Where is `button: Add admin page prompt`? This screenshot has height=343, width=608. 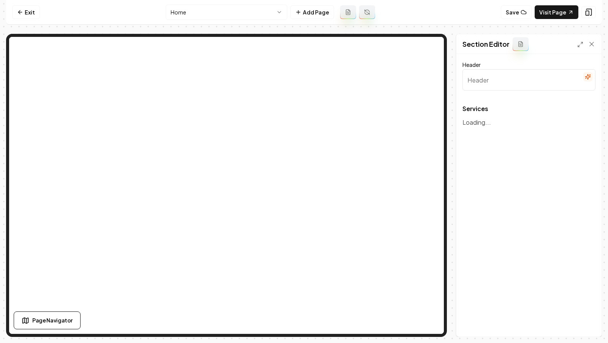 button: Add admin page prompt is located at coordinates (348, 12).